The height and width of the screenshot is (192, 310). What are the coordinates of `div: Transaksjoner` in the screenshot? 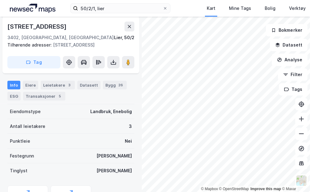 It's located at (44, 96).